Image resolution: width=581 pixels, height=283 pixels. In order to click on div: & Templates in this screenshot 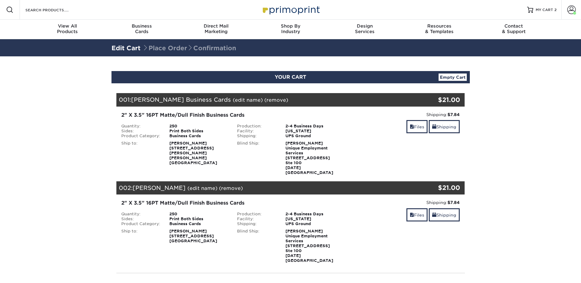, I will do `click(439, 29)`.